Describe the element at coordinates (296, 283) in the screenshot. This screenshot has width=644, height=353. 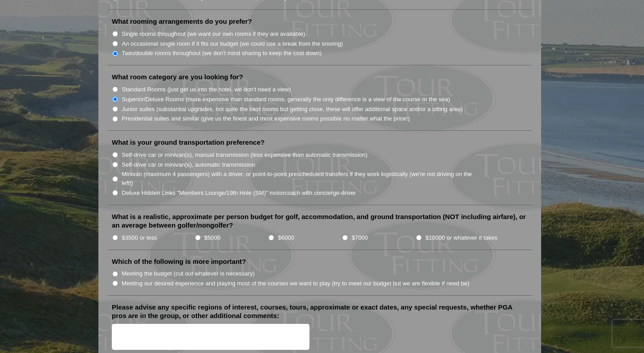
I see `label: Meeting our desired experience and playing most of the courses we want to play (try to meet our b...` at that location.